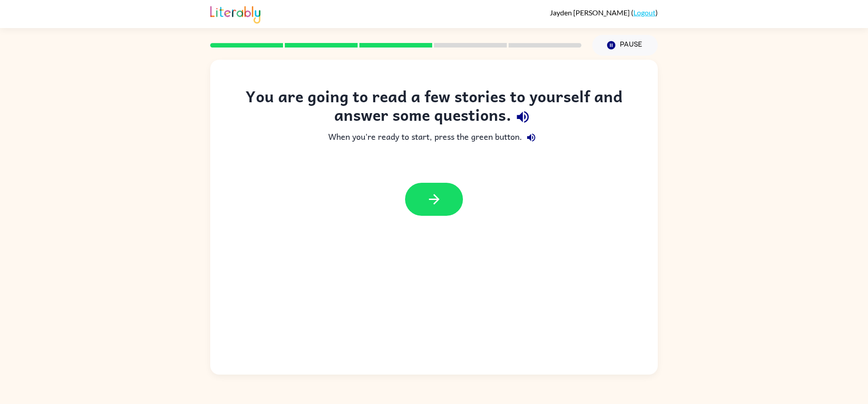 This screenshot has width=868, height=404. I want to click on a: Logout, so click(644, 12).